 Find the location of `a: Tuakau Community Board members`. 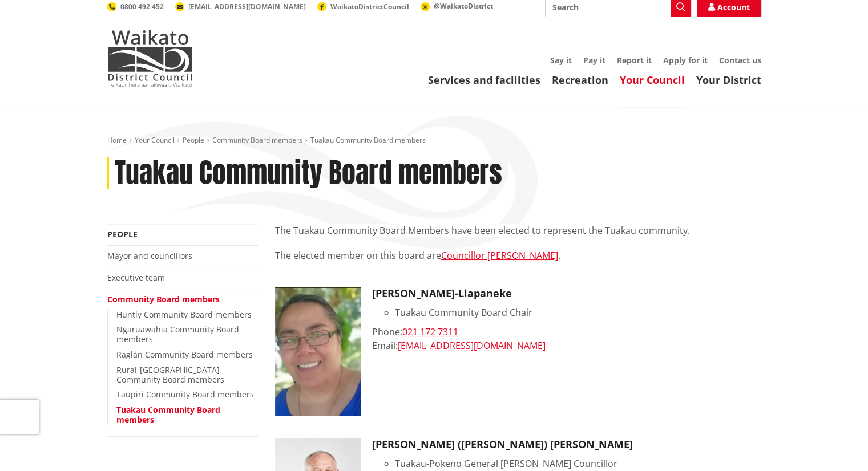

a: Tuakau Community Board members is located at coordinates (168, 415).